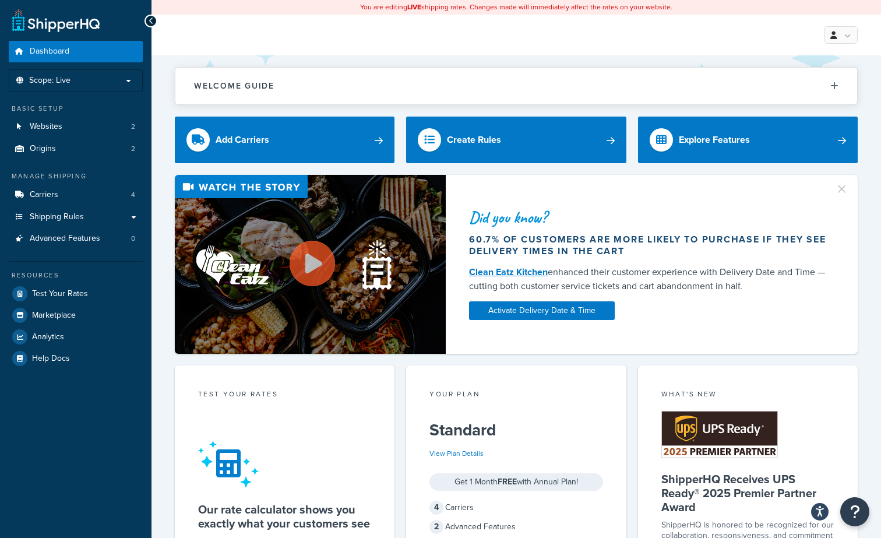 The height and width of the screenshot is (538, 881). Describe the element at coordinates (76, 176) in the screenshot. I see `div: Manage Shipping` at that location.